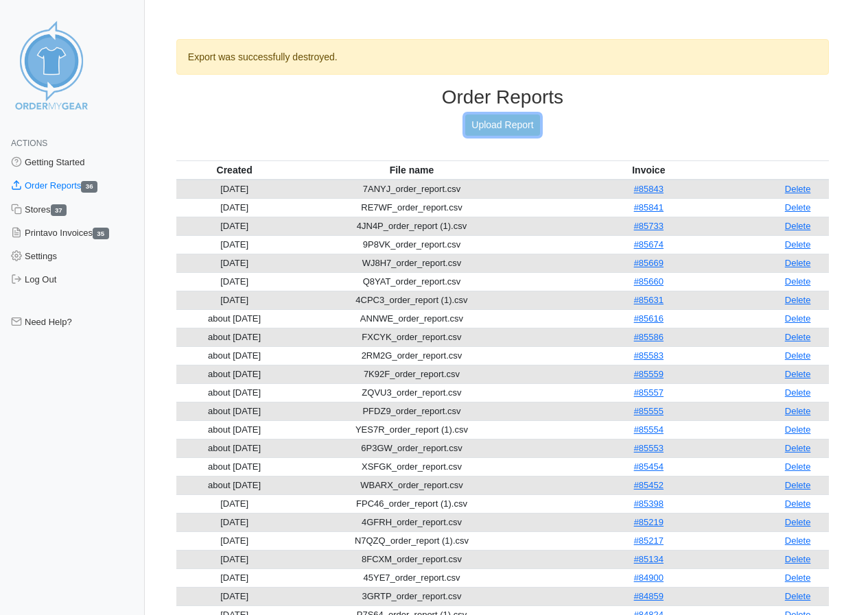 Image resolution: width=868 pixels, height=615 pixels. Describe the element at coordinates (648, 189) in the screenshot. I see `a: #85843` at that location.